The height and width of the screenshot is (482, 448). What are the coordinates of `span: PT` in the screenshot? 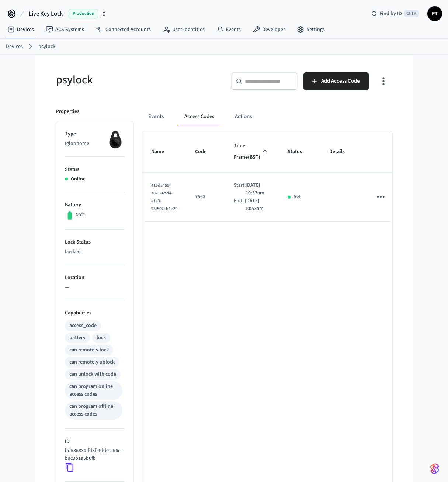 It's located at (435, 13).